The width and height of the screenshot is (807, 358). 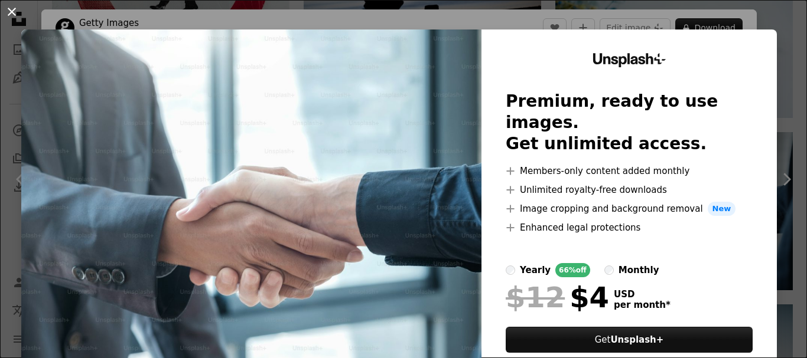 I want to click on button: GetUnsplash+, so click(x=629, y=340).